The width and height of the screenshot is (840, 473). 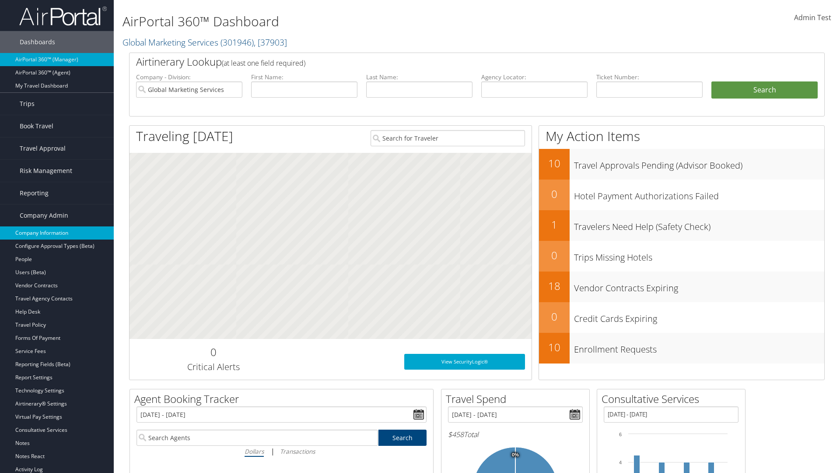 I want to click on tspan: 0%, so click(x=516, y=455).